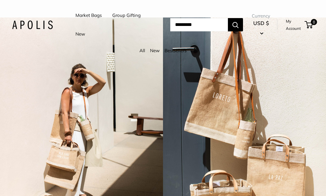 The image size is (326, 196). I want to click on button: Search, so click(236, 25).